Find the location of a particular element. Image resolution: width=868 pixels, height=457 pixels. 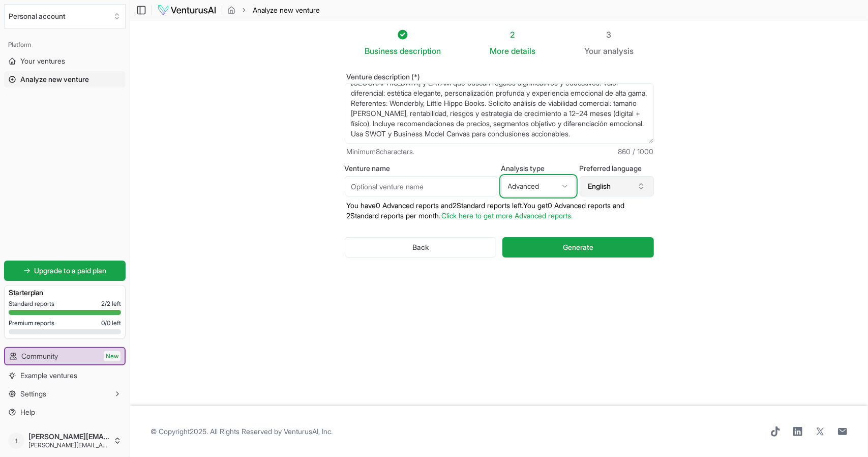

button: English is located at coordinates (617, 186).